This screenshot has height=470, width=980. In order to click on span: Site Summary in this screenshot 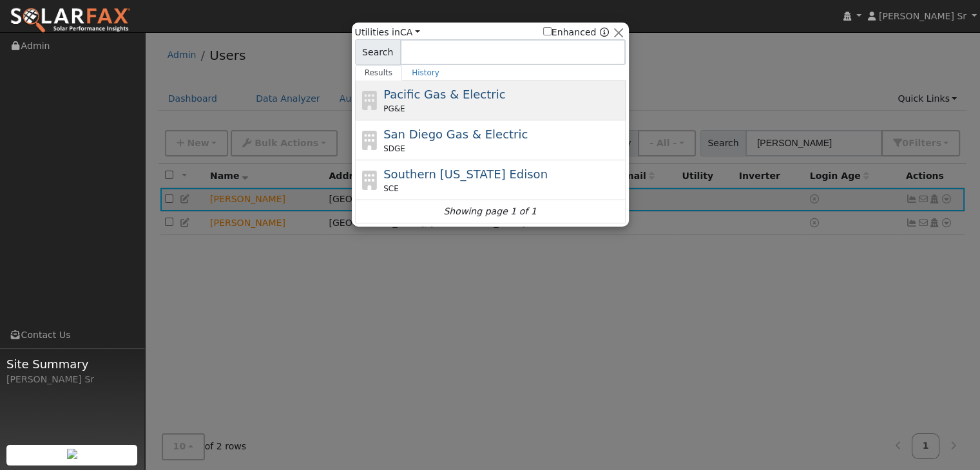, I will do `click(72, 364)`.